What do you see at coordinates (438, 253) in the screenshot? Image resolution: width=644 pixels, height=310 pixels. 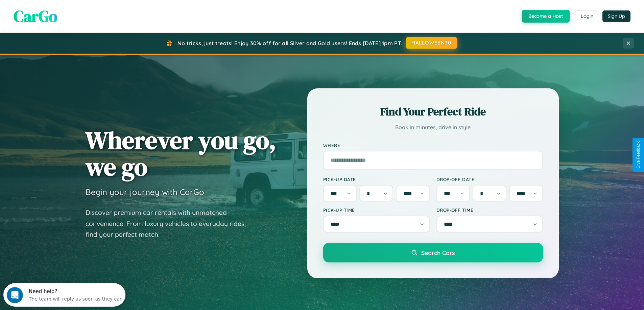 I see `span: Search Cars` at bounding box center [438, 253].